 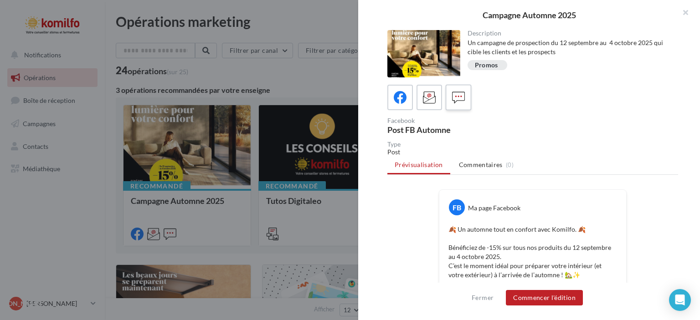 I want to click on div: Campagne Automne 2025, so click(x=529, y=15).